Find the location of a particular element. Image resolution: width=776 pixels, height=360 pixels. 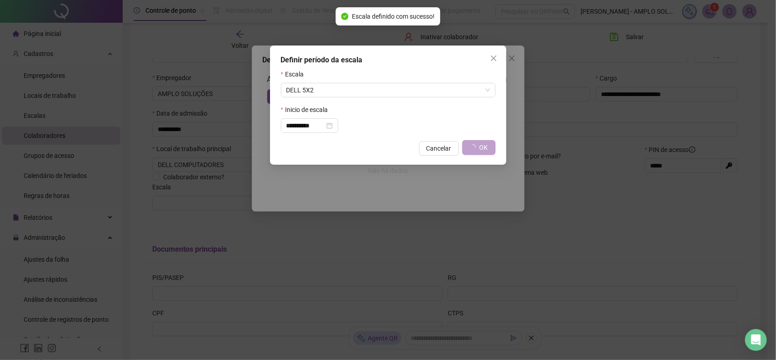

span: DELL 5X2 is located at coordinates (388, 90).